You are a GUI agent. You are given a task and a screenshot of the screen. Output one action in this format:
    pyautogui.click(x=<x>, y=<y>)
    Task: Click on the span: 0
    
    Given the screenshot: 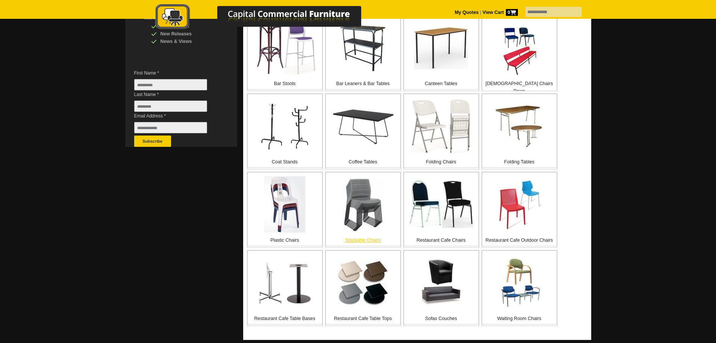 What is the action you would take?
    pyautogui.click(x=512, y=12)
    